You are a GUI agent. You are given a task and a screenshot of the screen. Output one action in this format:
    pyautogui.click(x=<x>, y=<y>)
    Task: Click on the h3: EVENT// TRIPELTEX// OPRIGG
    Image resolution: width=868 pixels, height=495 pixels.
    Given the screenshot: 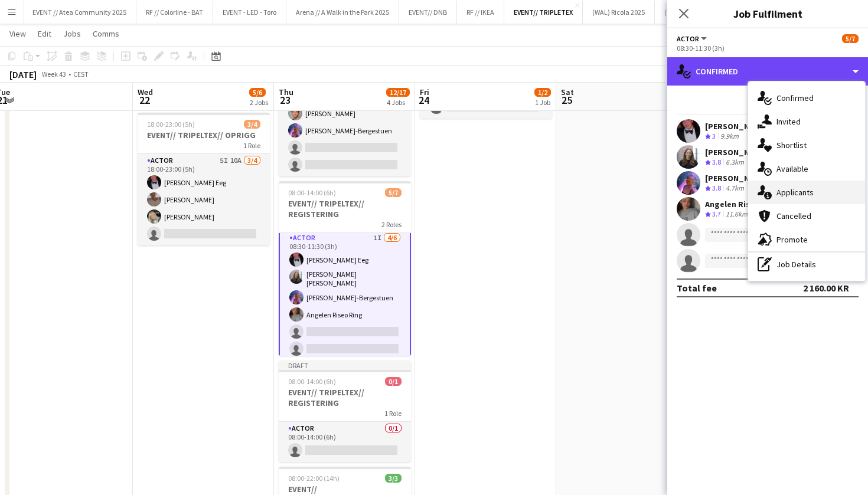 What is the action you would take?
    pyautogui.click(x=203, y=135)
    